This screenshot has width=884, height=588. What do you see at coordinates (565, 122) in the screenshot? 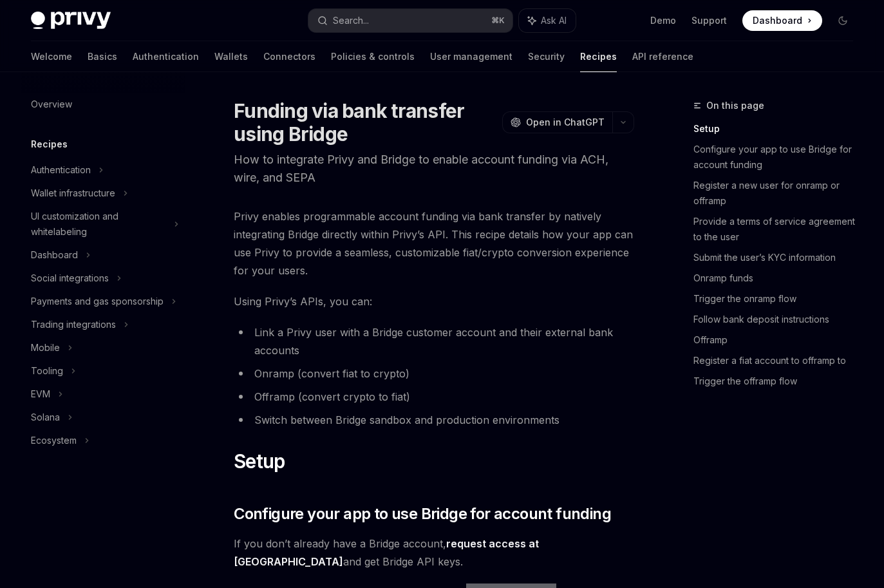
I see `span: Open in ChatGPT` at bounding box center [565, 122].